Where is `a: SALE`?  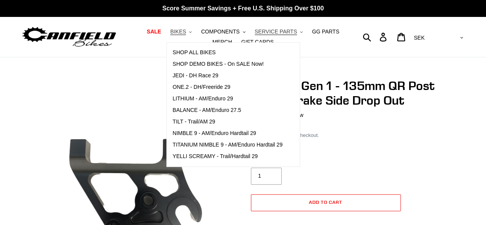 a: SALE is located at coordinates (154, 32).